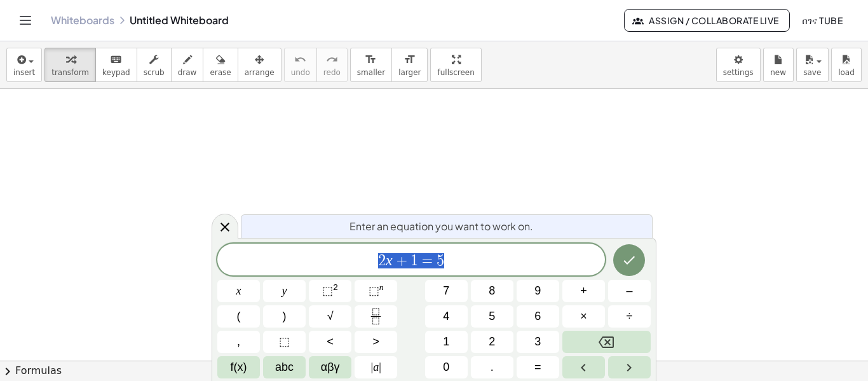  Describe the element at coordinates (330, 316) in the screenshot. I see `button: Square root` at that location.